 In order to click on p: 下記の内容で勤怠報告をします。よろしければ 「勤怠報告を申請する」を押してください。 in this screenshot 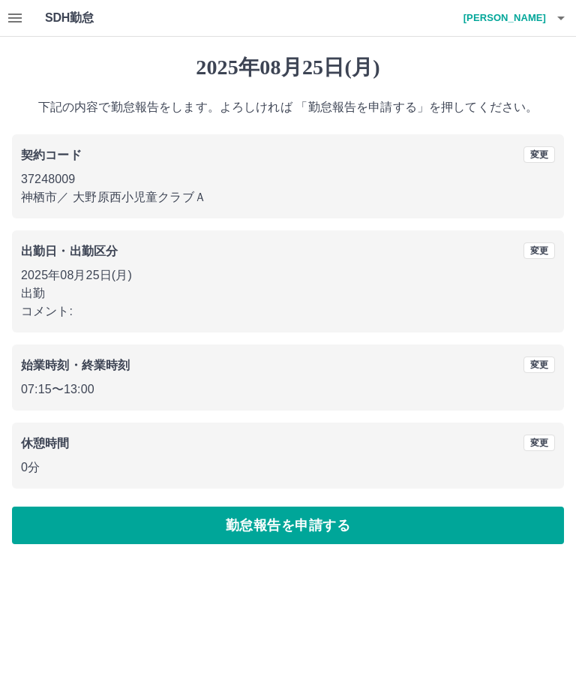, I will do `click(288, 107)`.